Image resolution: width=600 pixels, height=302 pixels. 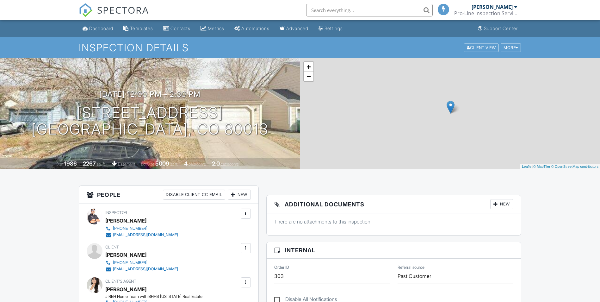 I want to click on div: 2.0, so click(x=216, y=163).